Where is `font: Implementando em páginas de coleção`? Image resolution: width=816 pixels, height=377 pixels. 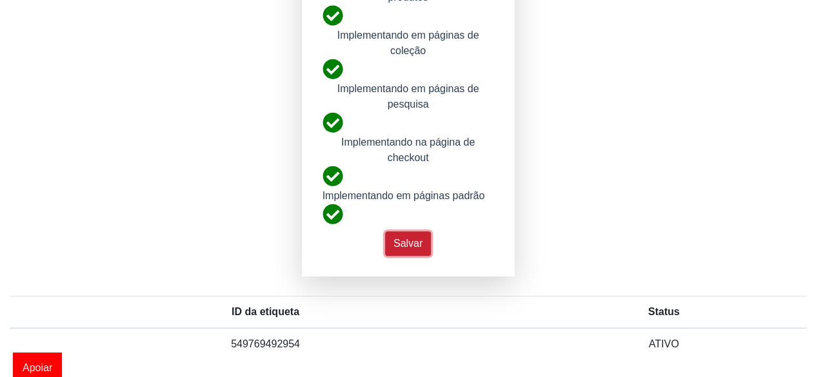 font: Implementando em páginas de coleção is located at coordinates (408, 43).